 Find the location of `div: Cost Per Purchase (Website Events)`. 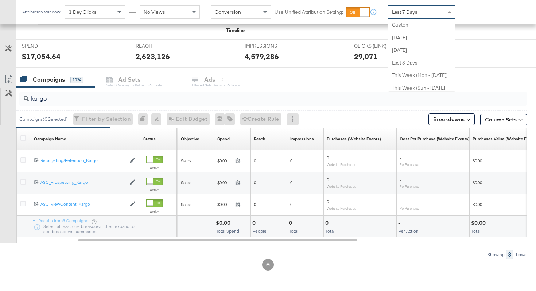

div: Cost Per Purchase (Website Events) is located at coordinates (435, 139).